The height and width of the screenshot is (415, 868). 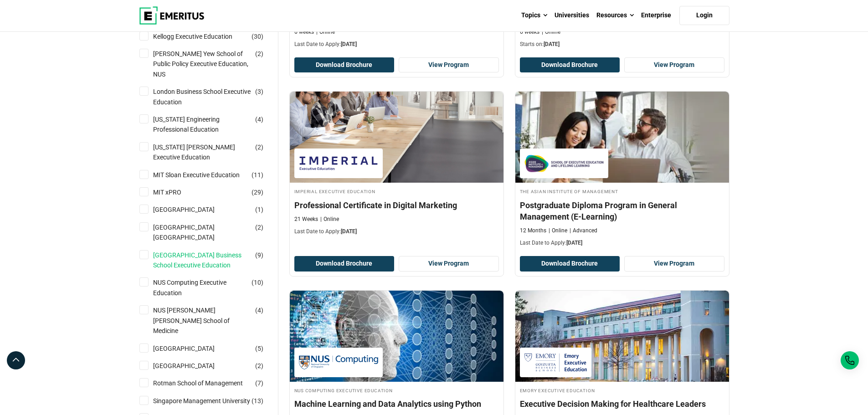 What do you see at coordinates (207, 383) in the screenshot?
I see `a: Rotman School of Management` at bounding box center [207, 383].